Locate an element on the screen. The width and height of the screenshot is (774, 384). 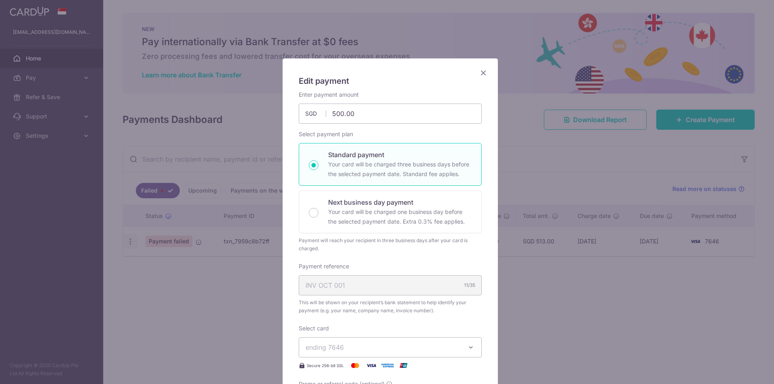
label: Enter payment amount is located at coordinates (329, 95).